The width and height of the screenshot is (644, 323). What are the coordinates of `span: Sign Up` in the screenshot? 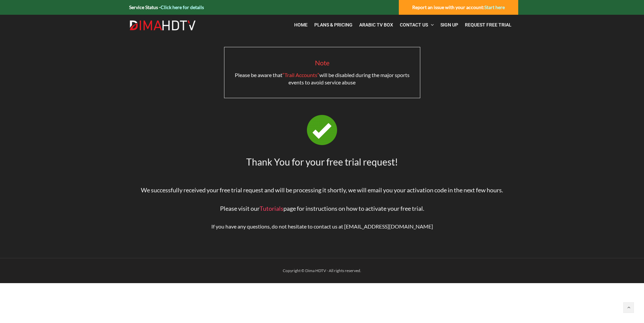 It's located at (449, 25).